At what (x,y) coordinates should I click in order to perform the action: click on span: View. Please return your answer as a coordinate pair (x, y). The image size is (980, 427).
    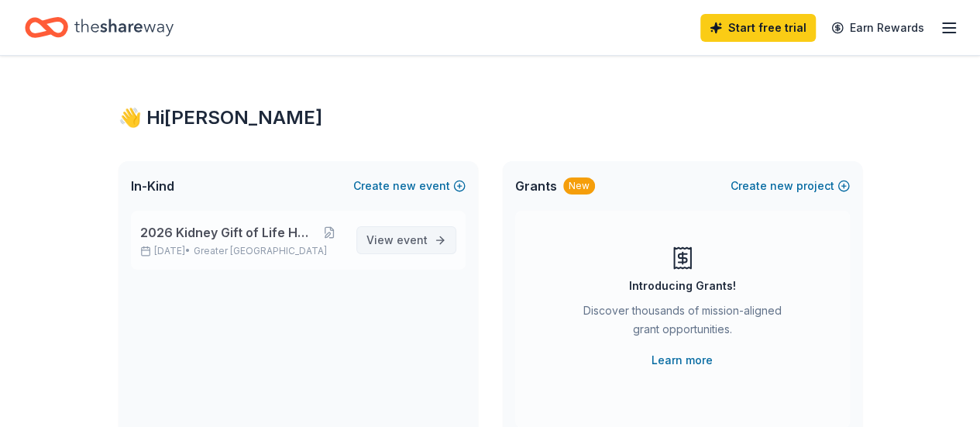
    Looking at the image, I should click on (397, 241).